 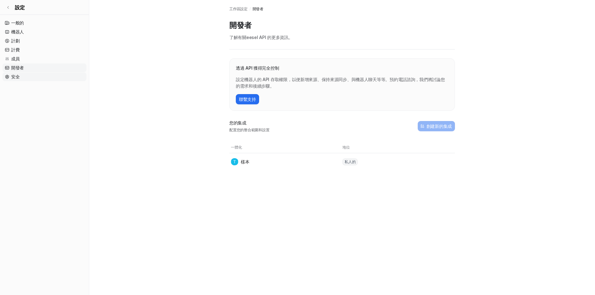 What do you see at coordinates (236, 147) in the screenshot?
I see `font: 一體化` at bounding box center [236, 147].